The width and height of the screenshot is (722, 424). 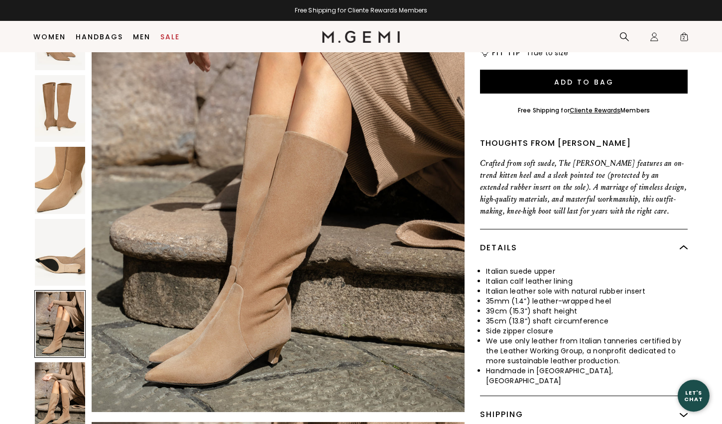 What do you see at coordinates (361, 37) in the screenshot?
I see `img: M.Gemi` at bounding box center [361, 37].